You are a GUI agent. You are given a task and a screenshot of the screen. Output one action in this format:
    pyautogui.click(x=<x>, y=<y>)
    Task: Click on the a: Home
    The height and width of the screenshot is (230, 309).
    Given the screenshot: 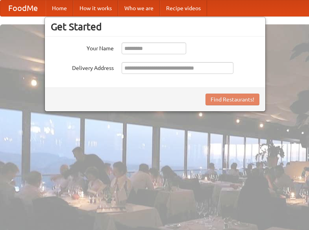 What is the action you would take?
    pyautogui.click(x=59, y=8)
    